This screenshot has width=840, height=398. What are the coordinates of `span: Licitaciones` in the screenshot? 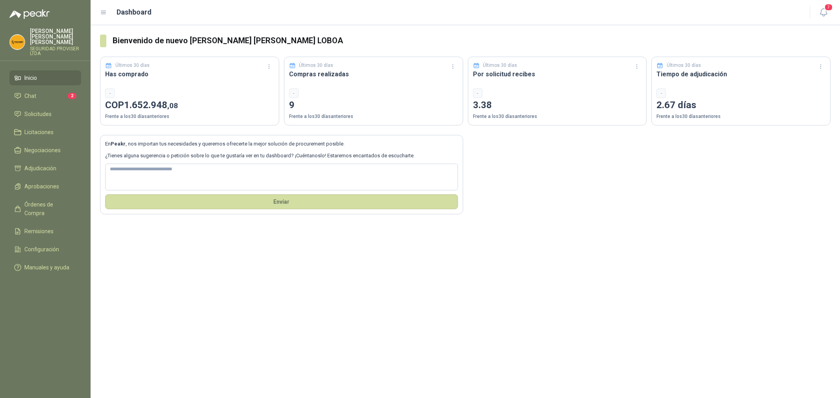 It's located at (39, 132).